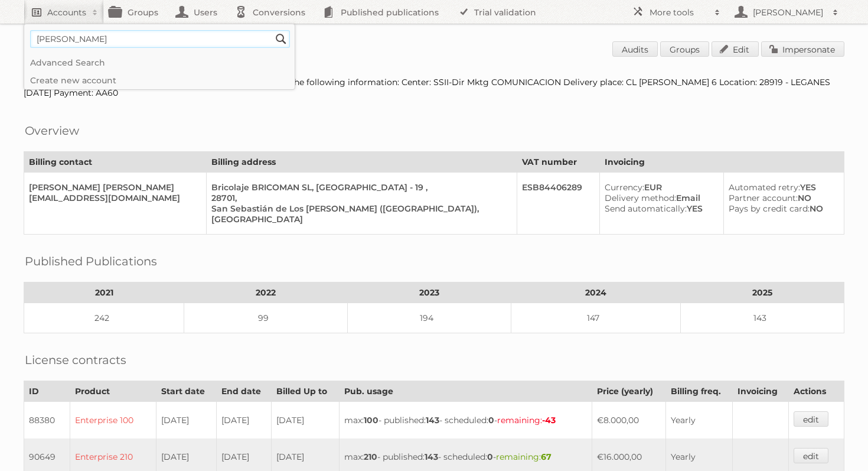  I want to click on th: 2021, so click(104, 292).